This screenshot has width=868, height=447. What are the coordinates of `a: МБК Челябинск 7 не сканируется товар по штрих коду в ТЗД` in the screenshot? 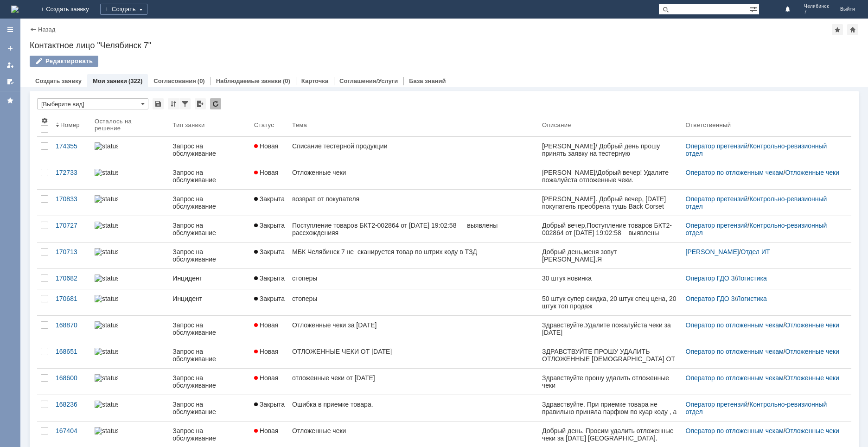 It's located at (414, 255).